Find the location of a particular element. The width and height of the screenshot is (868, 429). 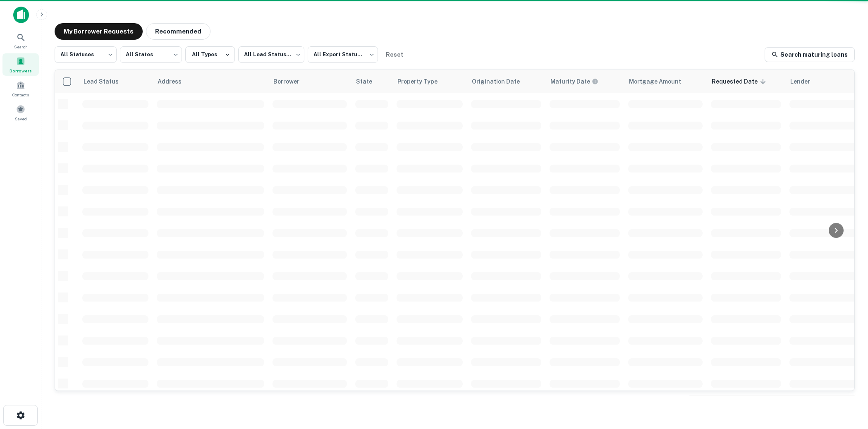

a: Contacts is located at coordinates (21, 89).